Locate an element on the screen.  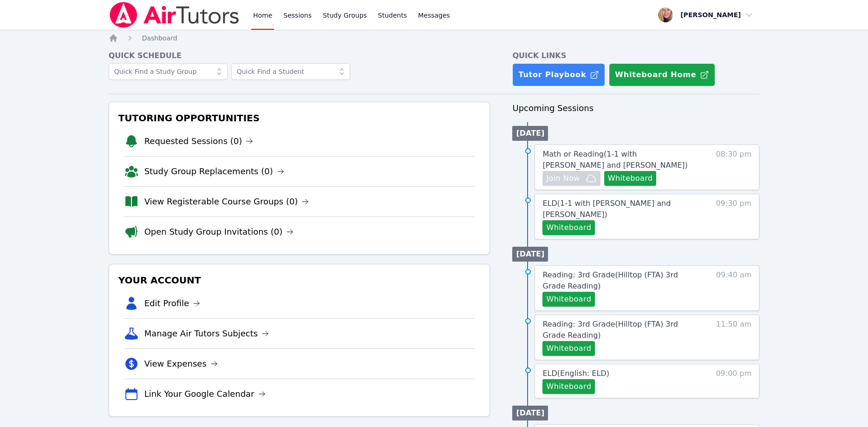
span: Messages is located at coordinates (434, 15).